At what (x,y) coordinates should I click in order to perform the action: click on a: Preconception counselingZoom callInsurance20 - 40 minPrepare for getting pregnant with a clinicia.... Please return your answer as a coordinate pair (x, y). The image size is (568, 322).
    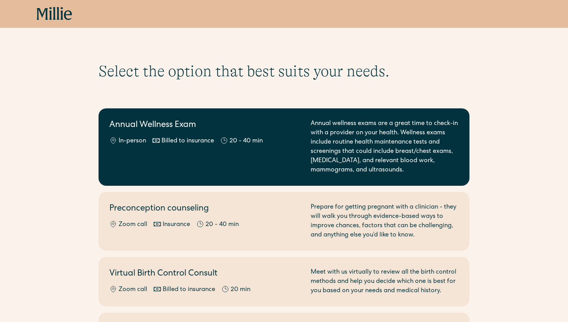
    Looking at the image, I should click on (284, 221).